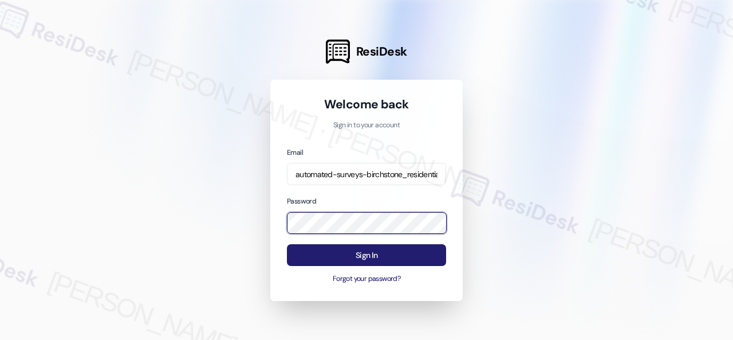  What do you see at coordinates (366, 125) in the screenshot?
I see `p: Sign in to your account` at bounding box center [366, 125].